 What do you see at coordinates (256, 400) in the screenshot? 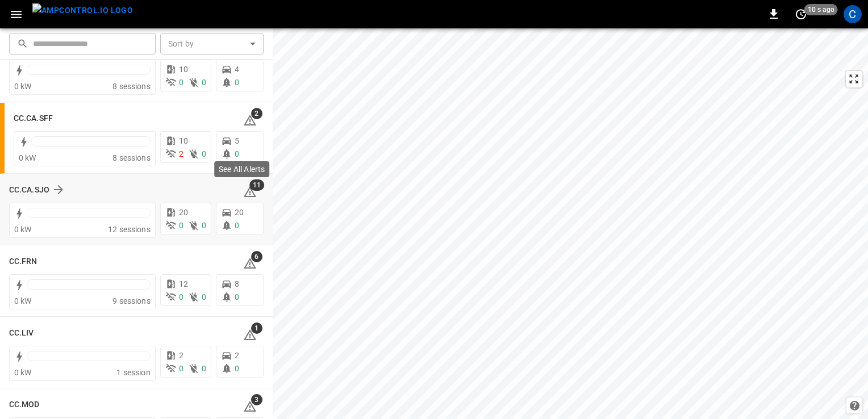
I see `span: 3` at bounding box center [256, 400].